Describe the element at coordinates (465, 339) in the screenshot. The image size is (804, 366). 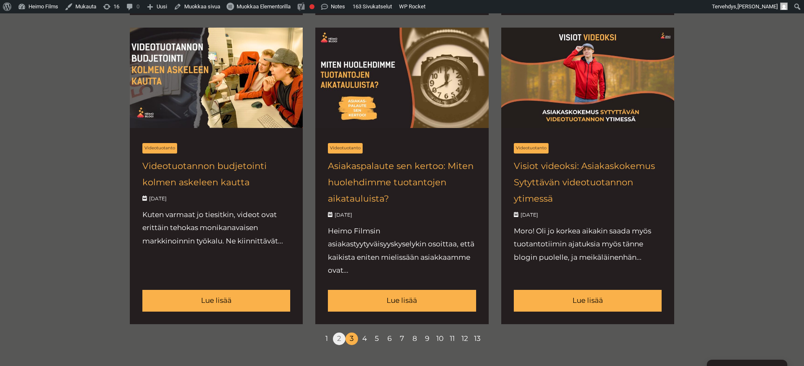
I see `a: 12` at that location.